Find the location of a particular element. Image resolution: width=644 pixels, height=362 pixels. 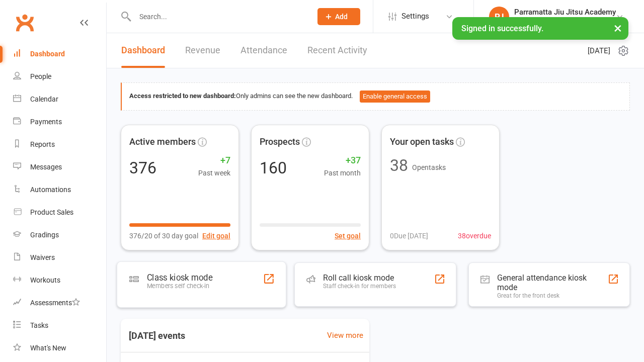

button: Set goal is located at coordinates (348, 236).